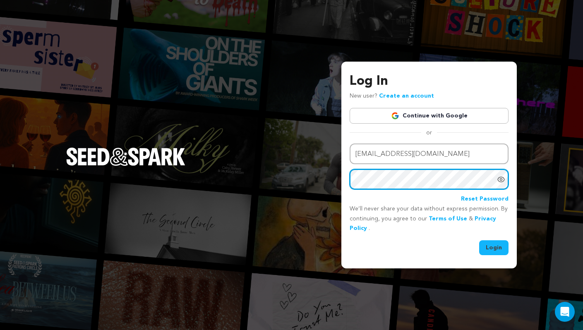 The image size is (583, 330). Describe the element at coordinates (565, 312) in the screenshot. I see `div: Open Intercom Messenger` at that location.